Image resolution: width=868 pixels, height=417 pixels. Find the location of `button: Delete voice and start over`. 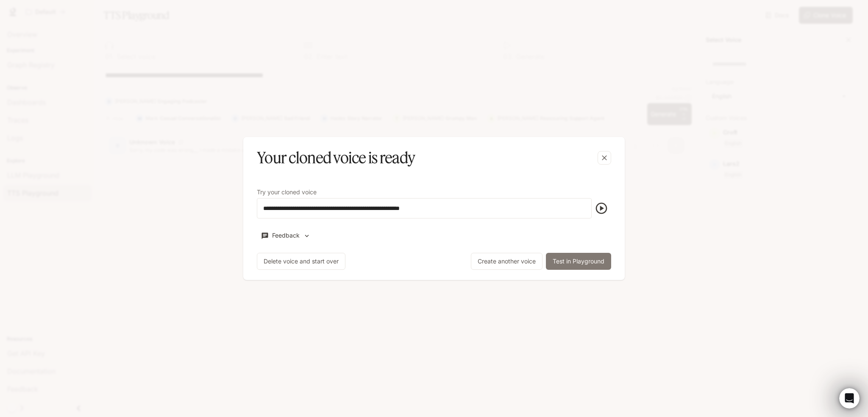

button: Delete voice and start over is located at coordinates (301, 261).